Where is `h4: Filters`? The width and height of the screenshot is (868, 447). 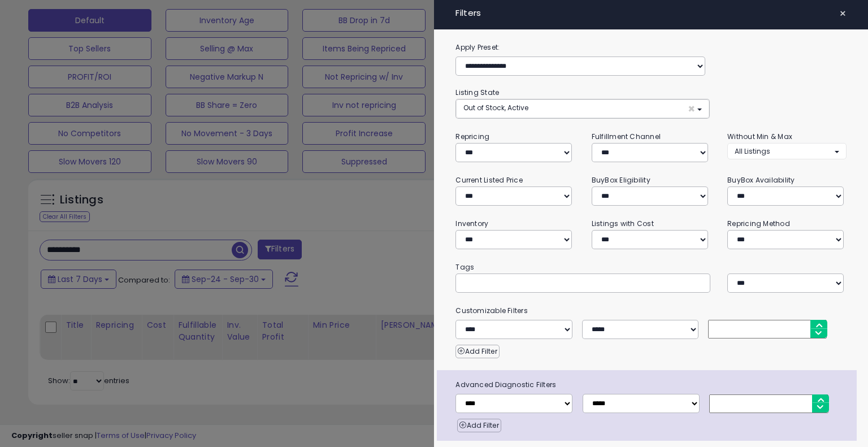
h4: Filters is located at coordinates (651, 13).